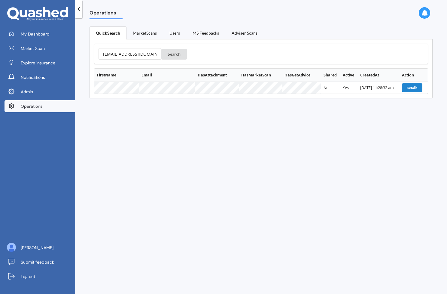  I want to click on th: HasAttachment, so click(217, 75).